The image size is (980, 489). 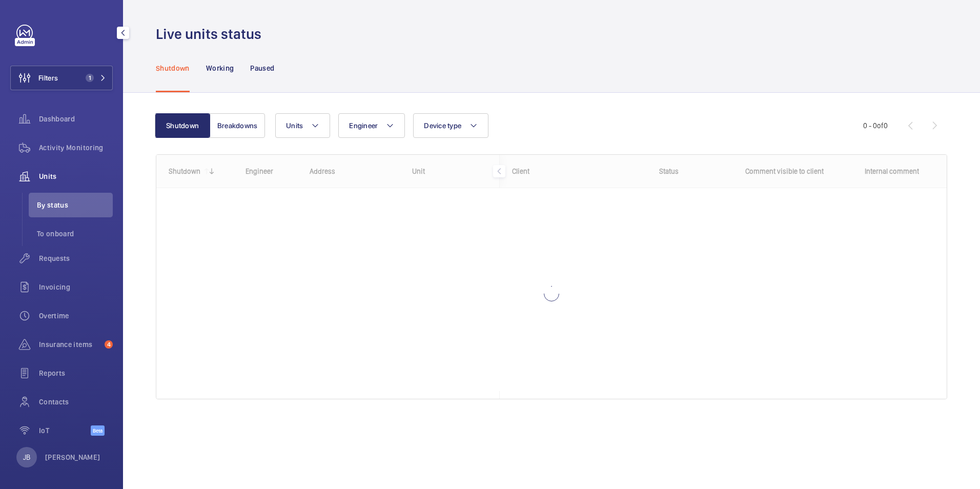 I want to click on button: Engineer, so click(x=372, y=126).